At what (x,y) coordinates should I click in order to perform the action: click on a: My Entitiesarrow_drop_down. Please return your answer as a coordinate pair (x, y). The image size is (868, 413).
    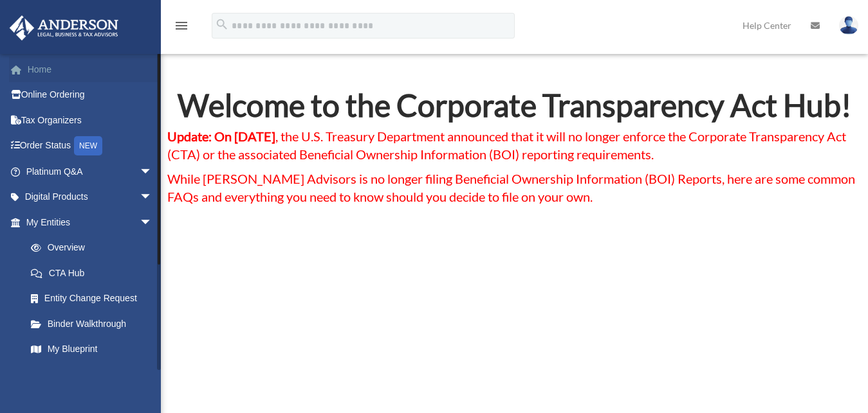
    Looking at the image, I should click on (90, 223).